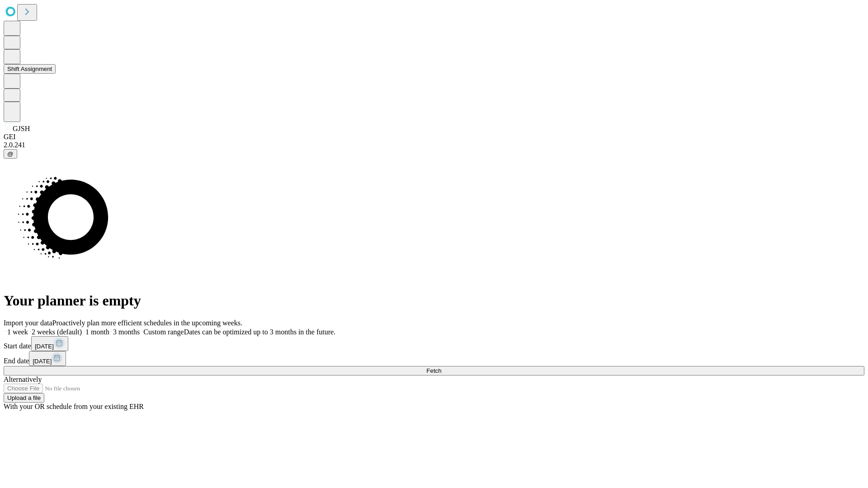 The height and width of the screenshot is (488, 868). What do you see at coordinates (434, 370) in the screenshot?
I see `button: Fetch` at bounding box center [434, 370].